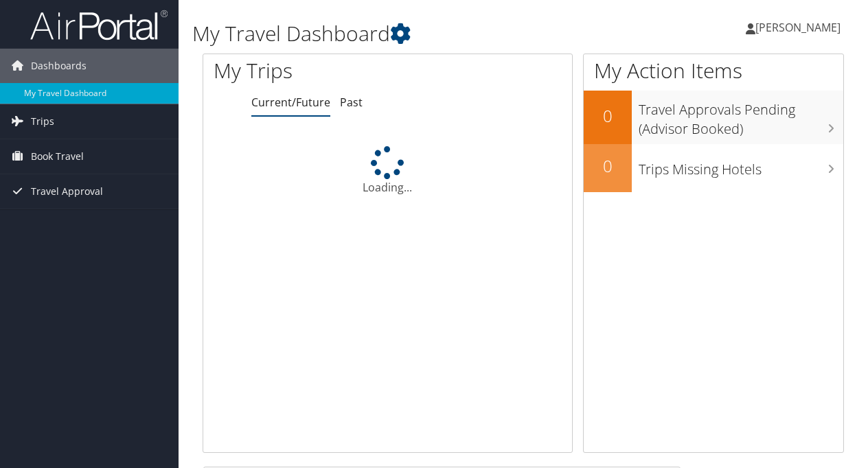 The width and height of the screenshot is (868, 468). Describe the element at coordinates (412, 33) in the screenshot. I see `h1: My Travel Dashboard` at that location.